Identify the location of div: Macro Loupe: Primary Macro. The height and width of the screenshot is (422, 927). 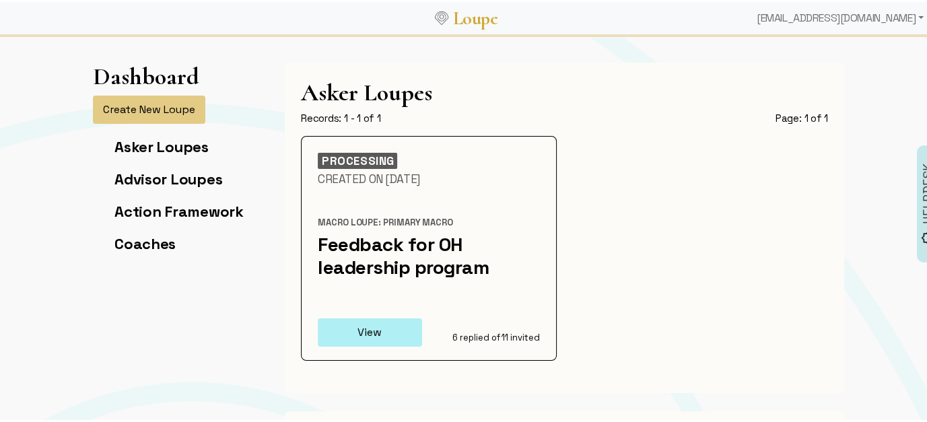
(429, 221).